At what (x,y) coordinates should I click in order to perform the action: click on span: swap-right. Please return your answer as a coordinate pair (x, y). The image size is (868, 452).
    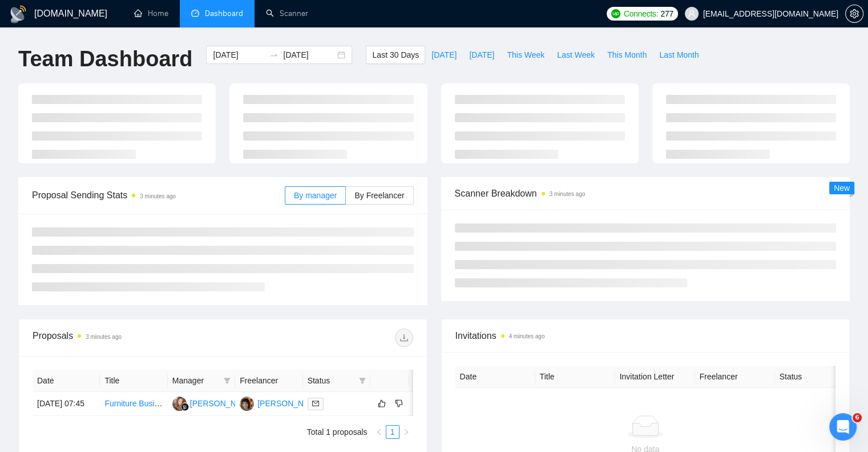
    Looking at the image, I should click on (274, 55).